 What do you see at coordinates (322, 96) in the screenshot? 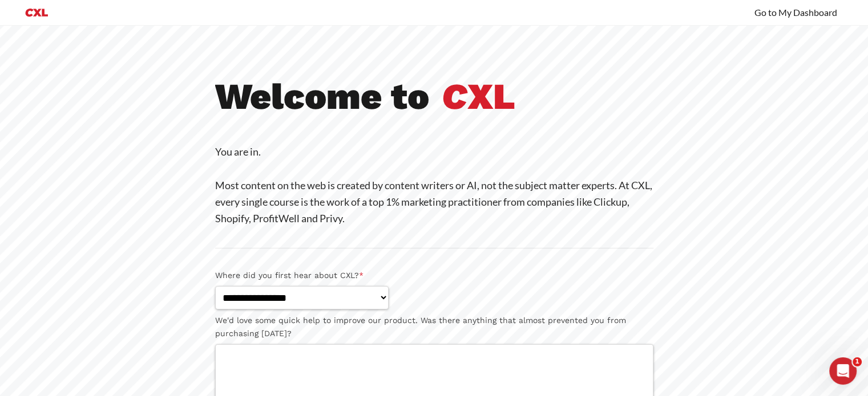
I see `b: Welcome to` at bounding box center [322, 96].